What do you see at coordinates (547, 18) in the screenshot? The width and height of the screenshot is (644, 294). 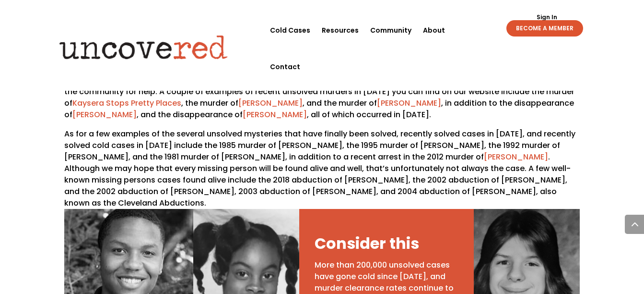 I see `a: Sign In` at bounding box center [547, 18].